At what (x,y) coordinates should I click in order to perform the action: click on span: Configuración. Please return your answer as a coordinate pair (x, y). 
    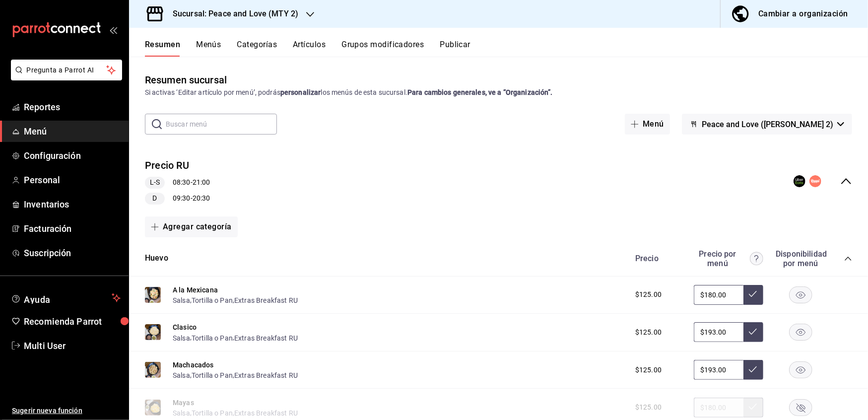
    Looking at the image, I should click on (72, 155).